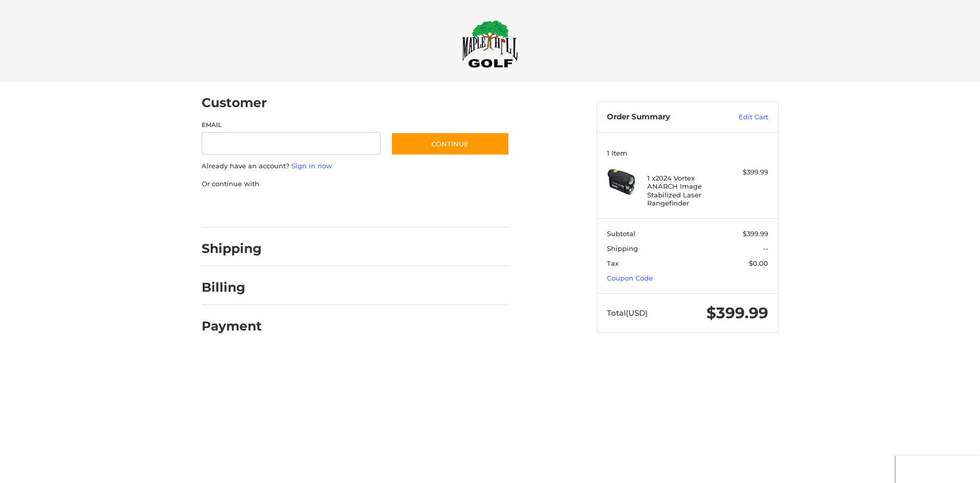 The image size is (980, 483). Describe the element at coordinates (232, 326) in the screenshot. I see `h2: Payment` at that location.